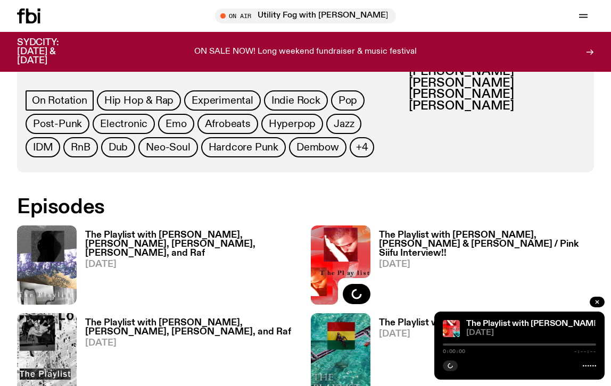 Image resolution: width=611 pixels, height=386 pixels. I want to click on span: Electronic, so click(123, 124).